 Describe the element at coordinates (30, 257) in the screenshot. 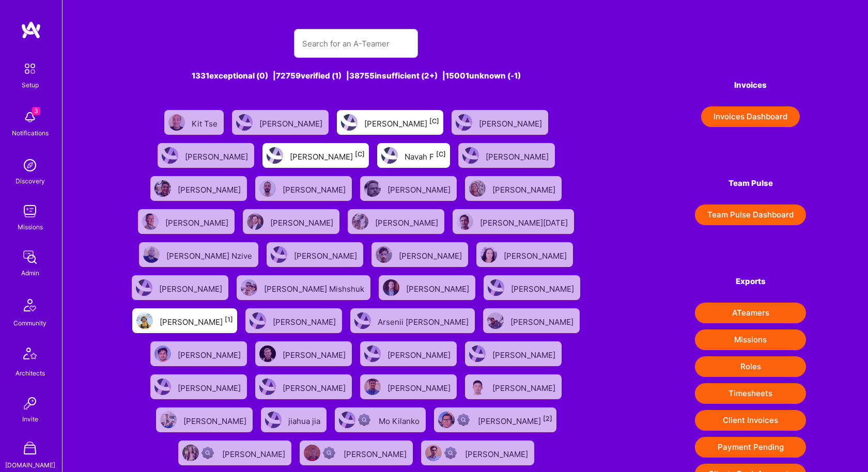

I see `img: admin teamwork` at that location.